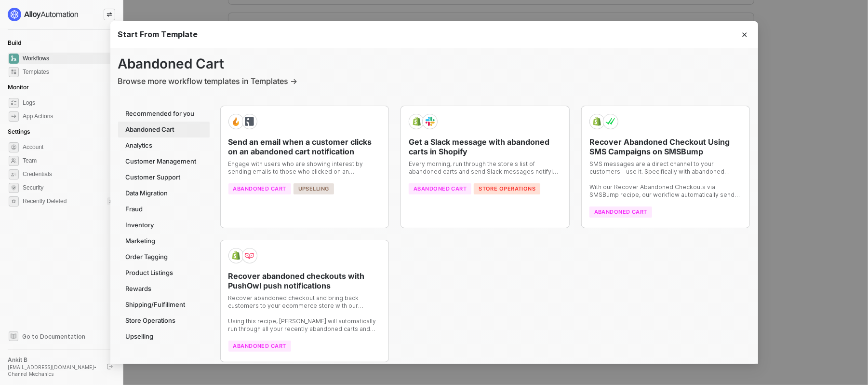  I want to click on div: Inventory, so click(164, 225).